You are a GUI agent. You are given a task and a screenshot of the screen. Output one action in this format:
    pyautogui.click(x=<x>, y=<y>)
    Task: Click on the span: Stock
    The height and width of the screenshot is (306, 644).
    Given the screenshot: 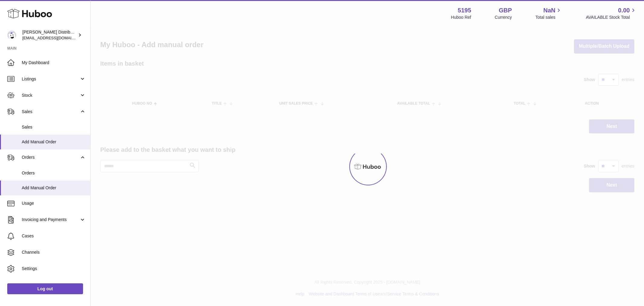 What is the action you would take?
    pyautogui.click(x=50, y=95)
    